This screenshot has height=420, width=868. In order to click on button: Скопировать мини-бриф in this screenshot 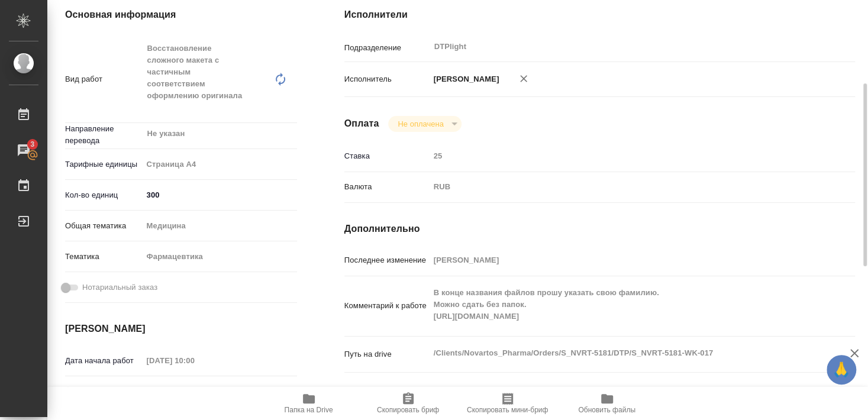, I will do `click(507, 403)`.